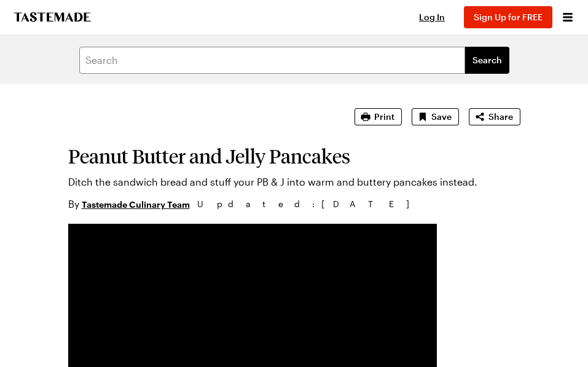 This screenshot has height=367, width=588. What do you see at coordinates (432, 17) in the screenshot?
I see `button: Log In` at bounding box center [432, 17].